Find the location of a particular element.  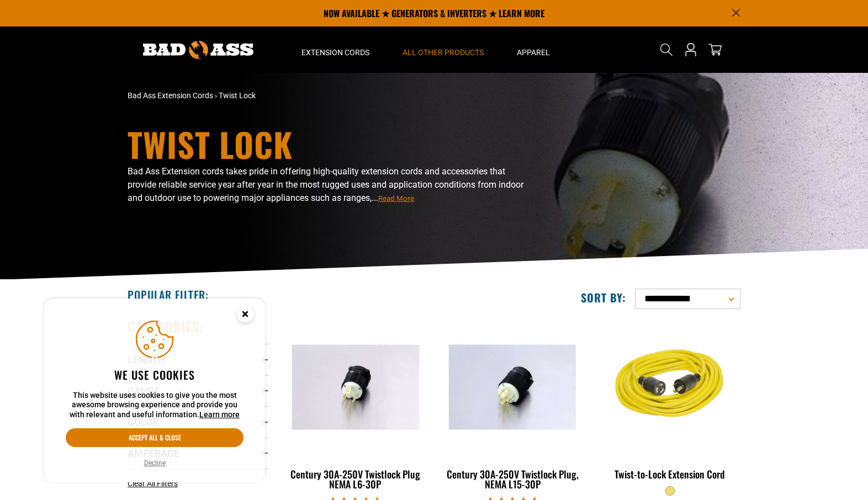

span: Extension Cords is located at coordinates (335, 52).